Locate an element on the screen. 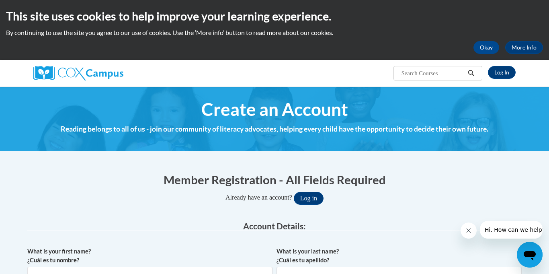 This screenshot has width=549, height=274. span: Account Details: is located at coordinates (274, 225).